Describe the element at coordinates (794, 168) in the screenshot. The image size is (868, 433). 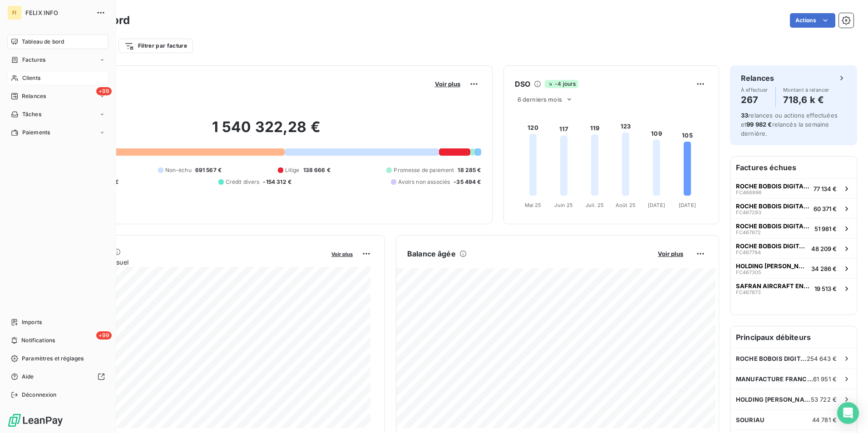
I see `h6: Factures échues` at that location.